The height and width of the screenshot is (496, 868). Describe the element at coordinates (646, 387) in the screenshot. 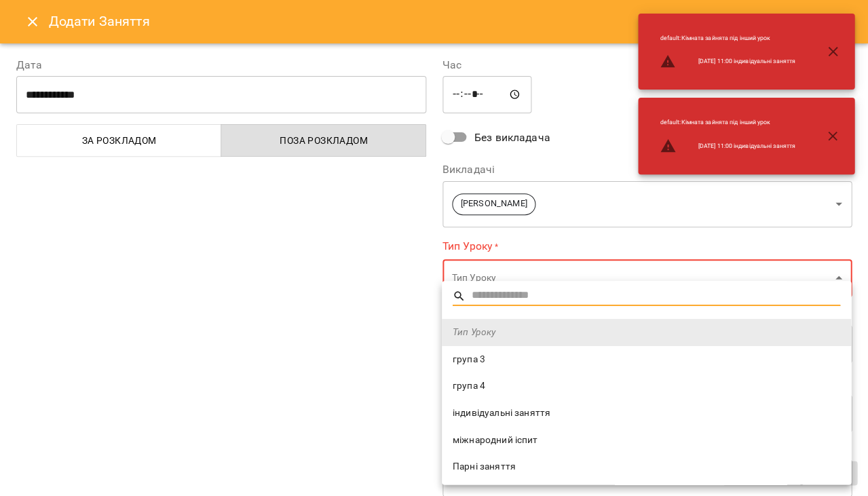

I see `span: група 4` at that location.